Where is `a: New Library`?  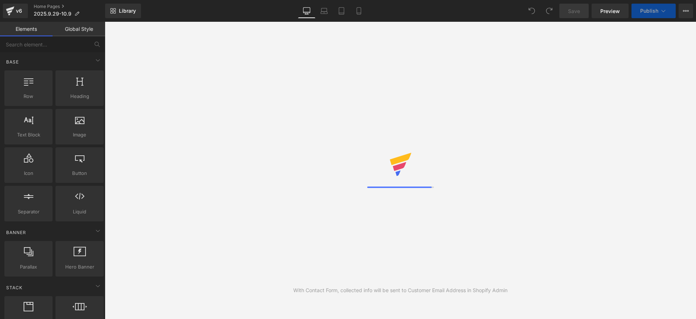
a: New Library is located at coordinates (123, 11).